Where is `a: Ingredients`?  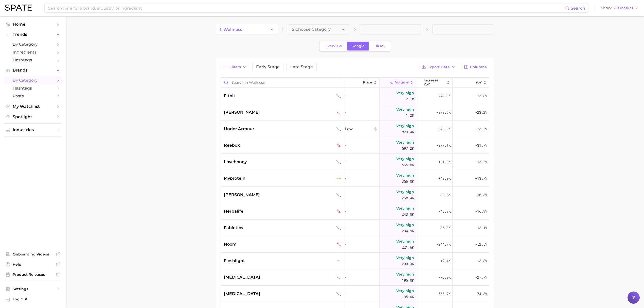
a: Ingredients is located at coordinates (33, 52).